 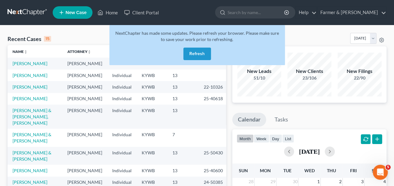 What do you see at coordinates (197, 54) in the screenshot?
I see `button: Refresh` at bounding box center [197, 54].